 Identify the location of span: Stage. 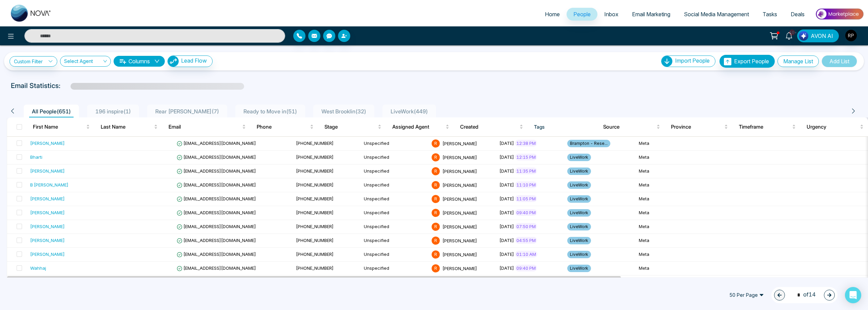
(350, 127).